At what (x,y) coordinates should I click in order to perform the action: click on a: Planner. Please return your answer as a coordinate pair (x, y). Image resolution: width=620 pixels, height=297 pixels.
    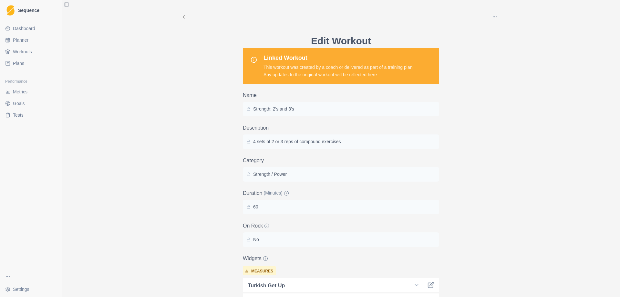
    Looking at the image, I should click on (31, 40).